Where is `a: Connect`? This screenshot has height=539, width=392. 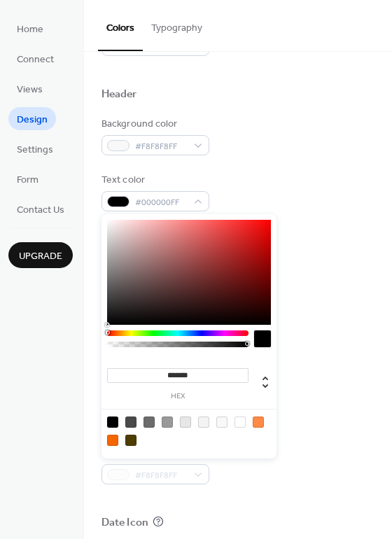
a: Connect is located at coordinates (35, 58).